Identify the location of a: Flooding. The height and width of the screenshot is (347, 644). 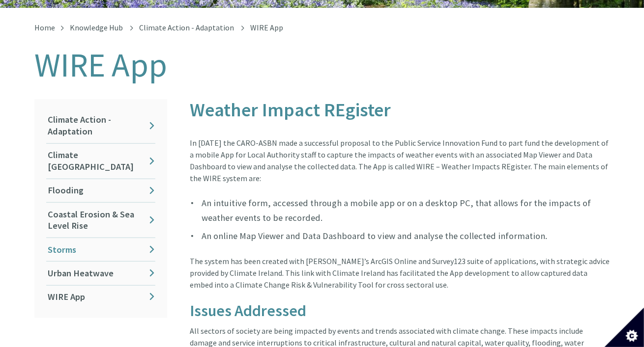
(101, 190).